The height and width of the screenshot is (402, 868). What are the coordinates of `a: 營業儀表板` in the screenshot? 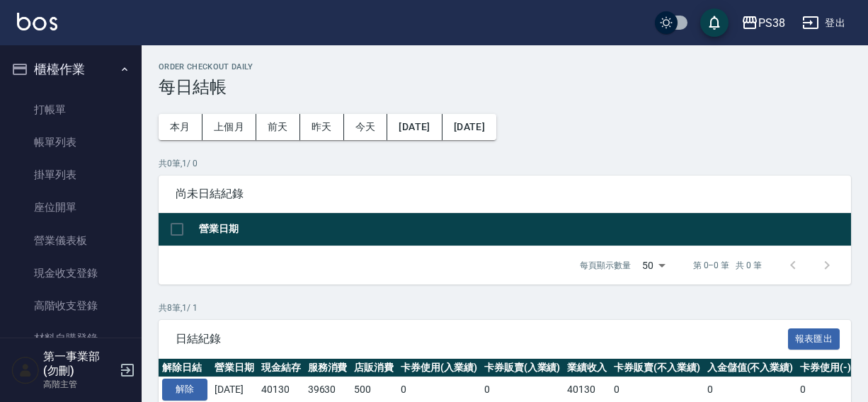 It's located at (71, 240).